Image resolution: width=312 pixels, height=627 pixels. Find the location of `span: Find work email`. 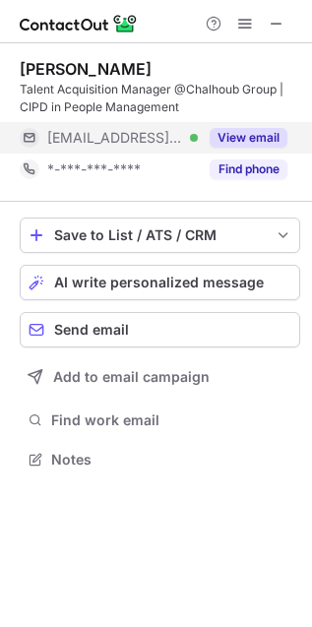

span: Find work email is located at coordinates (171, 421).